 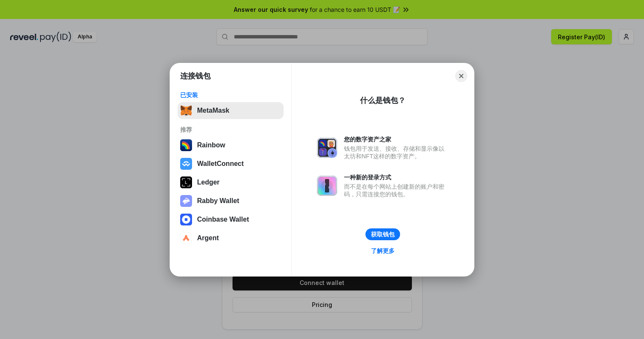 What do you see at coordinates (383, 234) in the screenshot?
I see `div: 获取钱包` at bounding box center [383, 234].